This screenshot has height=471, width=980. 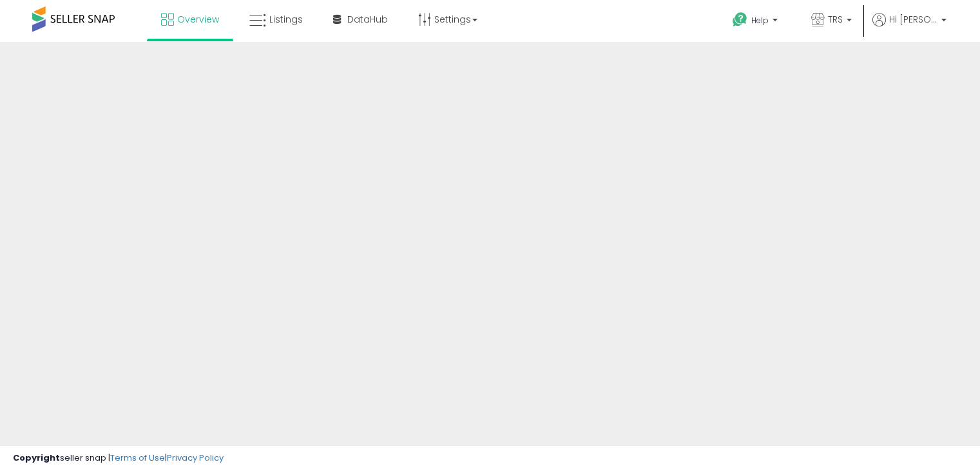 What do you see at coordinates (118, 457) in the screenshot?
I see `div: seller snap | |` at bounding box center [118, 457].